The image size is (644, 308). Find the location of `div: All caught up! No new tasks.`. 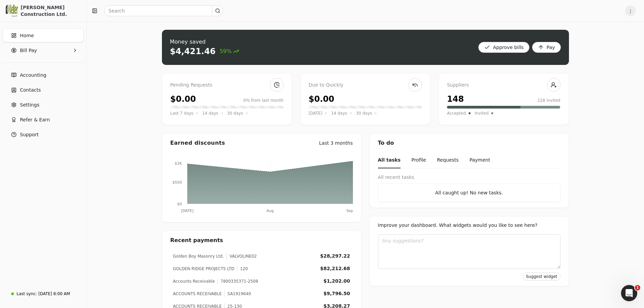

div: All caught up! No new tasks. is located at coordinates (469, 193).